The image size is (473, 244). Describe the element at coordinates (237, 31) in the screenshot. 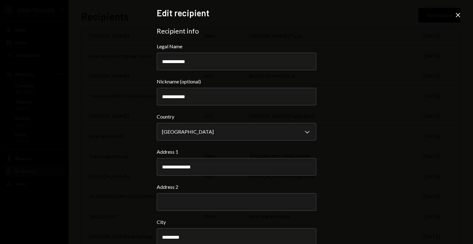

I see `div: Recipient info` at that location.